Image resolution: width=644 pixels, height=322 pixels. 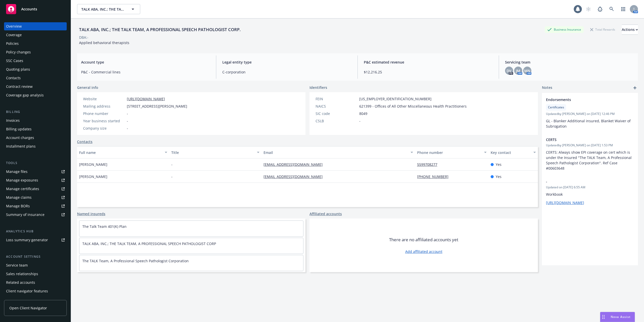 What do you see at coordinates (588, 9) in the screenshot?
I see `a: Start snowing` at bounding box center [588, 9].